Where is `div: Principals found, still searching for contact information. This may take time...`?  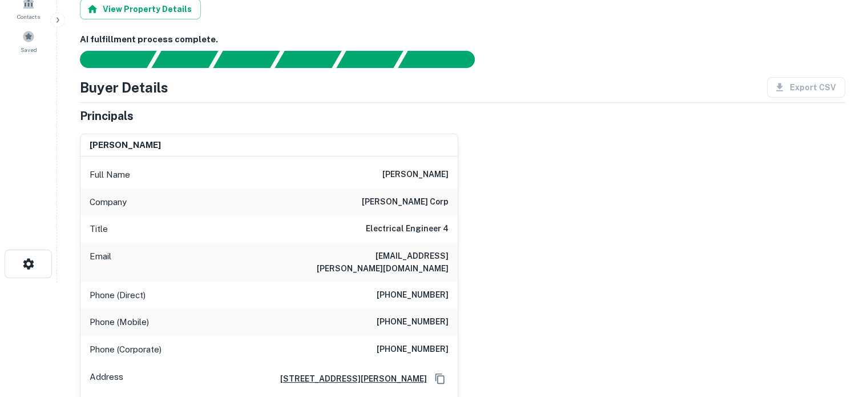 div: Principals found, still searching for contact information. This may take time... is located at coordinates (369, 60).